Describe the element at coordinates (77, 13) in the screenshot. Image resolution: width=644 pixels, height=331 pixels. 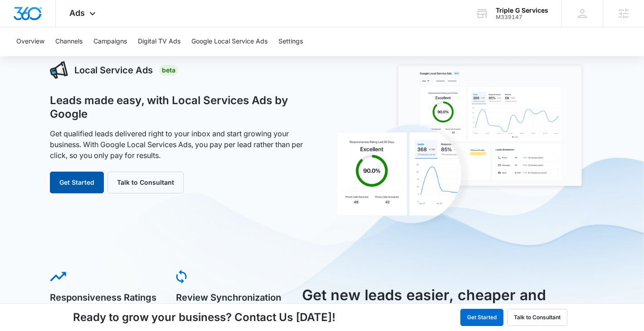
I see `span: Ads` at that location.